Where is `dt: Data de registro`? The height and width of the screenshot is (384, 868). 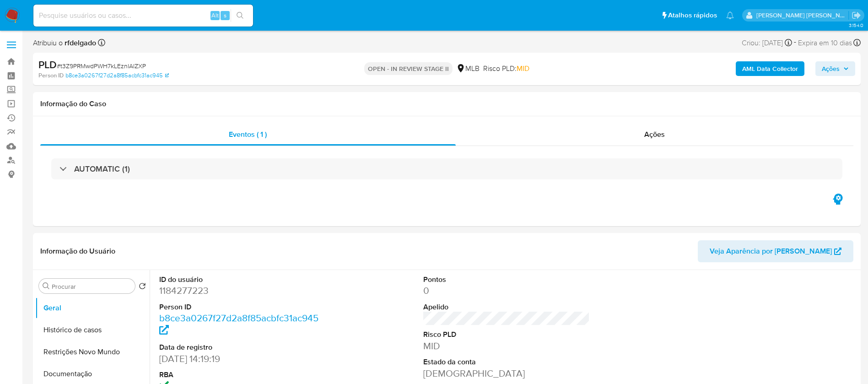
dt: Data de registro is located at coordinates (242, 347).